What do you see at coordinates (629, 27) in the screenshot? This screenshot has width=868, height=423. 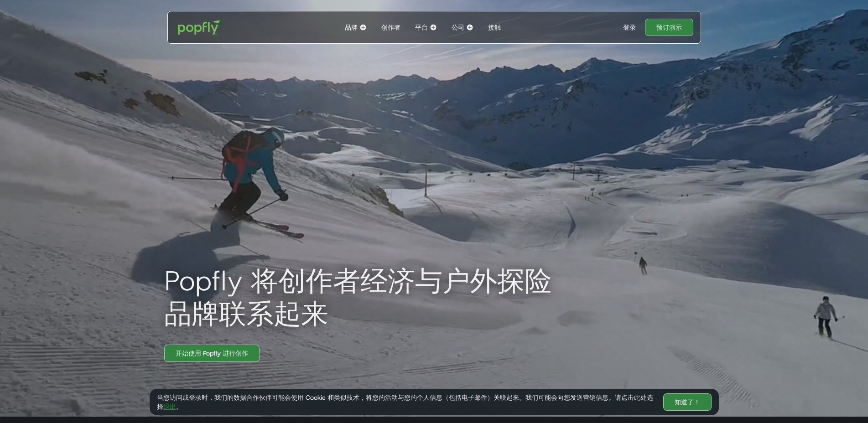 I see `font: 登录` at bounding box center [629, 27].